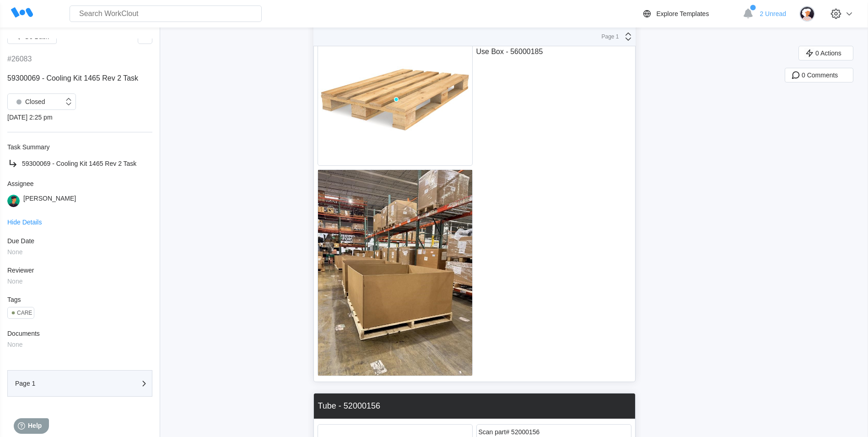 This screenshot has height=437, width=868. What do you see at coordinates (24, 222) in the screenshot?
I see `button: Hide Details` at bounding box center [24, 222].